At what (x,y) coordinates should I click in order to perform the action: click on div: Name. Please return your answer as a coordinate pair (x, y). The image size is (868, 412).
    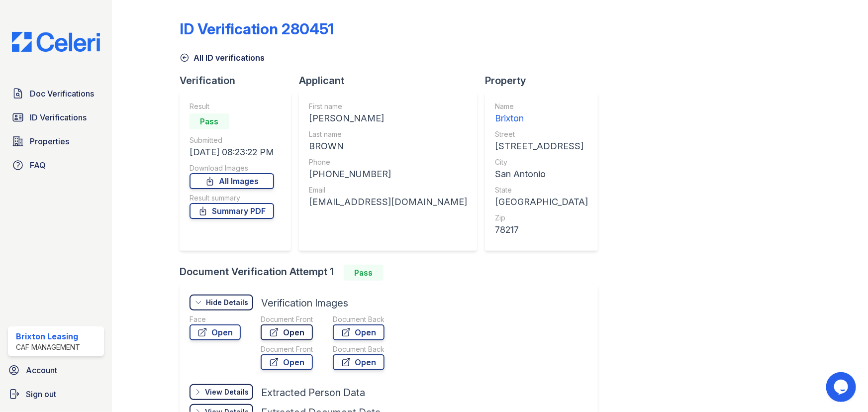
    Looking at the image, I should click on (541, 106).